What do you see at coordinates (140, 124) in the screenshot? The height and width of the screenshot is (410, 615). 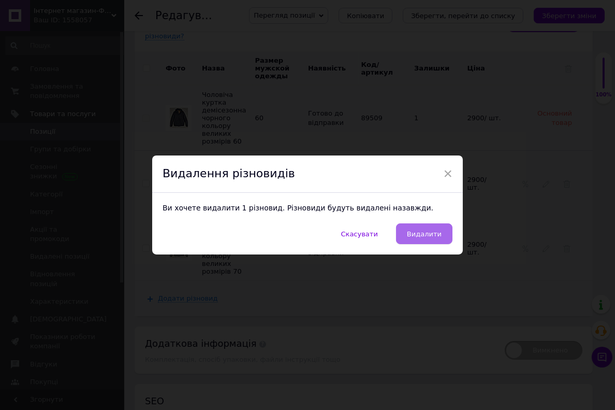 I see `p: 🔹 Назначение: городская носка, активный отдых, путешествия` at bounding box center [140, 124].